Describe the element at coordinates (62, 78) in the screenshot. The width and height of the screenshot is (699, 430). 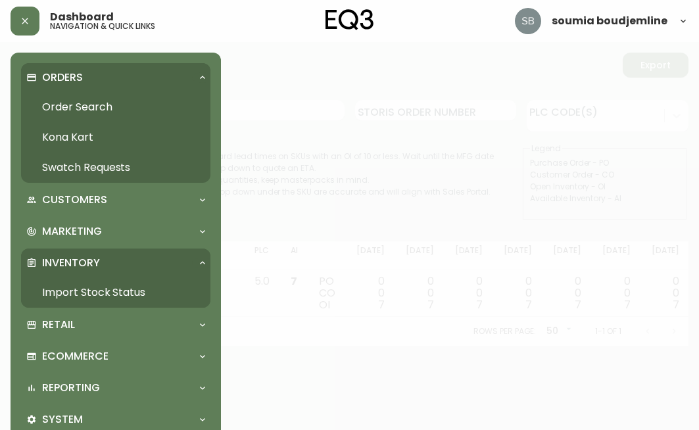
I see `p: Orders` at that location.